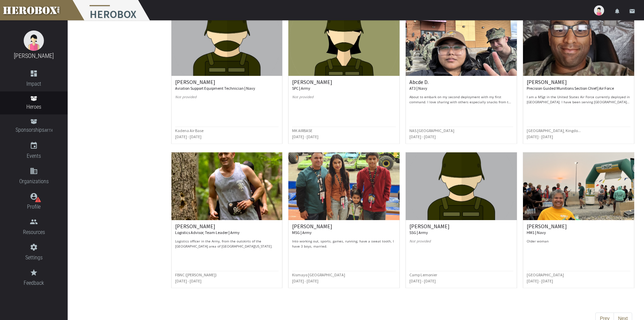  I want to click on small: SSG | Army, so click(419, 232).